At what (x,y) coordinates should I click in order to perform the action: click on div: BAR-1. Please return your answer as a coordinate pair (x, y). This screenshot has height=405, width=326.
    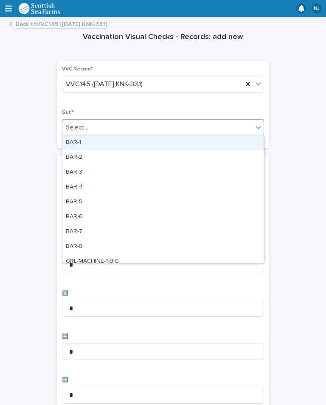
    Looking at the image, I should click on (163, 143).